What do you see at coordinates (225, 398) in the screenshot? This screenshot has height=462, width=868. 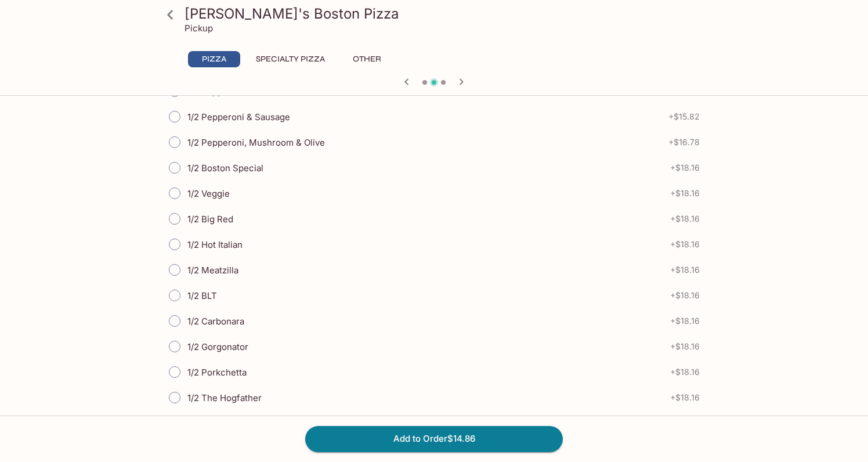 I see `span: 1/2 The Hogfather` at bounding box center [225, 398].